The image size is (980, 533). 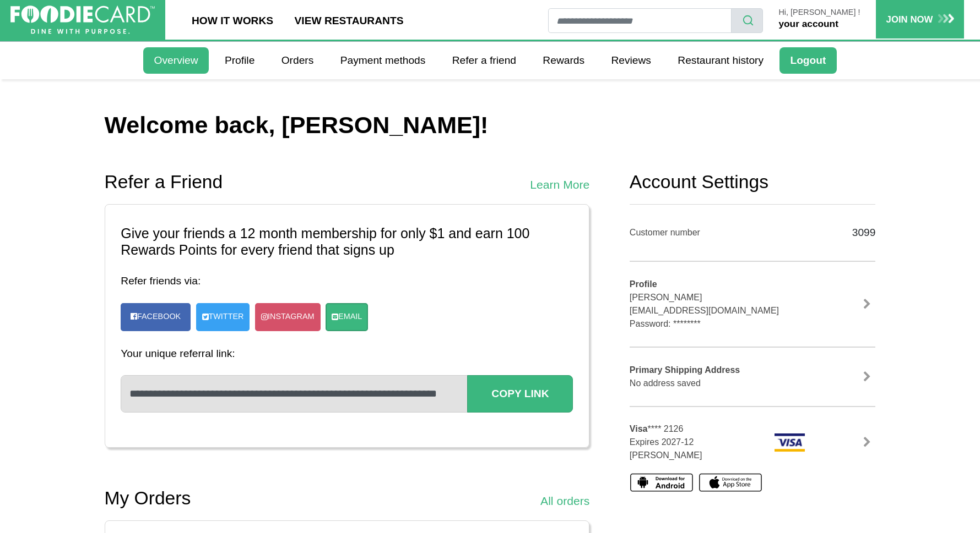 I want to click on img: visa.png, so click(x=790, y=442).